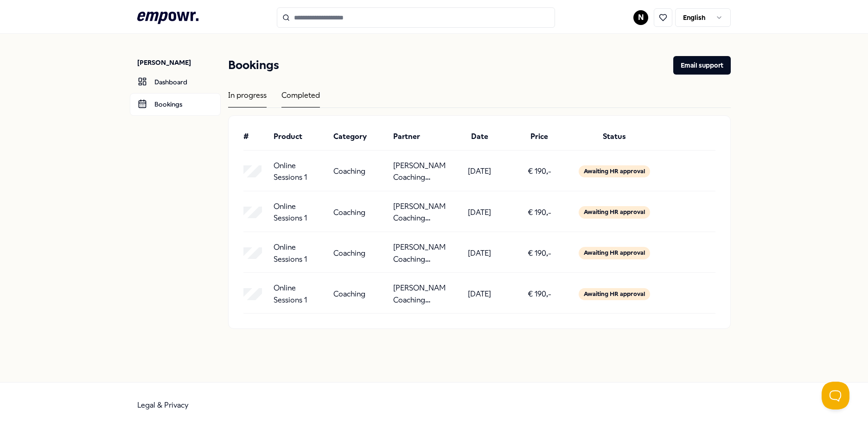 The image size is (868, 428). What do you see at coordinates (479, 137) in the screenshot?
I see `div: Date` at bounding box center [479, 137].